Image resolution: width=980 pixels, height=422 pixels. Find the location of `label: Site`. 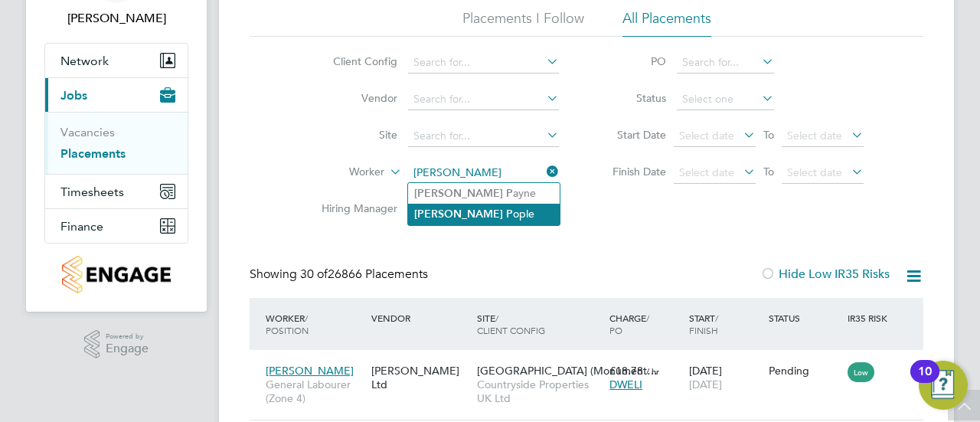

label: Site is located at coordinates (353, 135).